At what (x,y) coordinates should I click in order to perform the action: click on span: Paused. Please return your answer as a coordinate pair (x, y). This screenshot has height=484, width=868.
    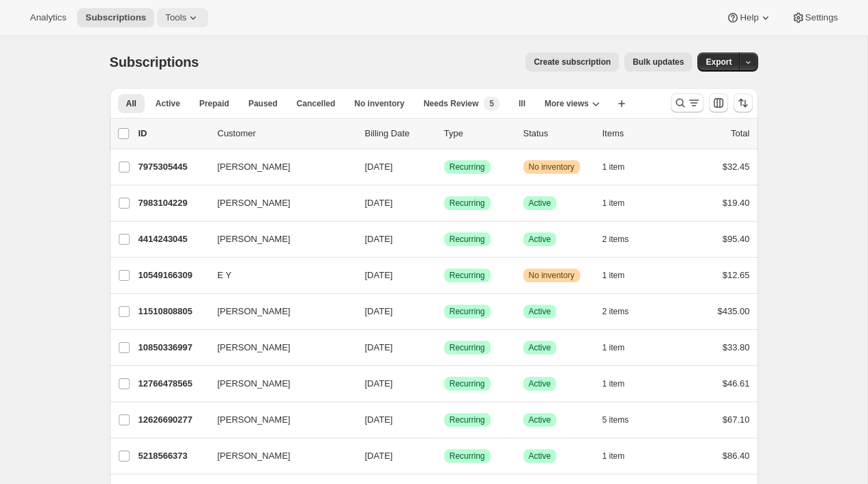
    Looking at the image, I should click on (263, 103).